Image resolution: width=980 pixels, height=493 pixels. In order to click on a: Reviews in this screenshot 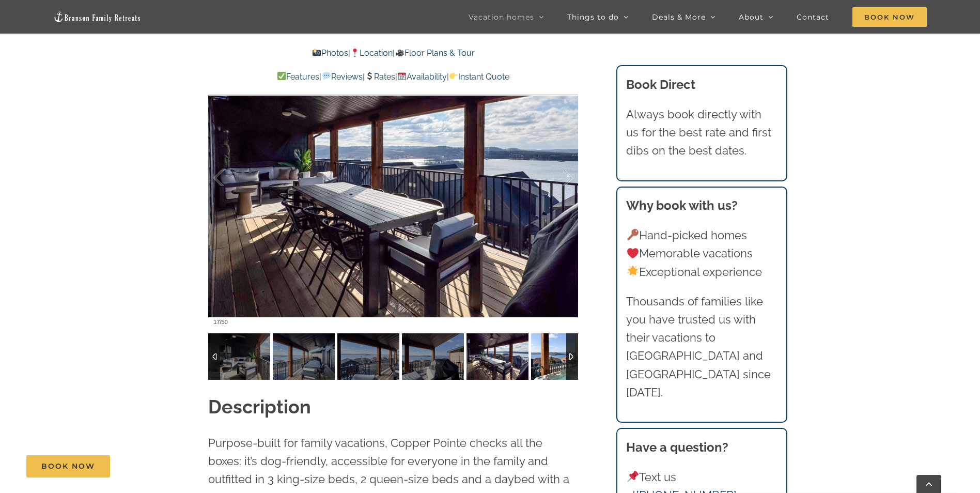, I will do `click(342, 76)`.